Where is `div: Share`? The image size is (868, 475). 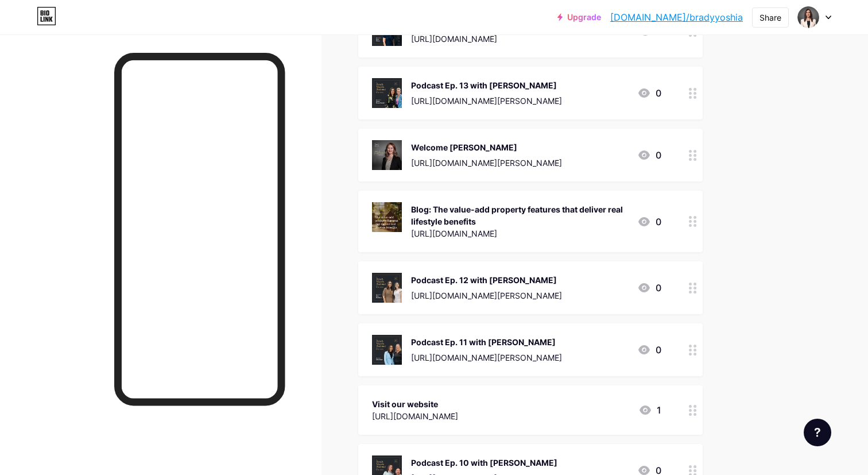 div: Share is located at coordinates (771, 17).